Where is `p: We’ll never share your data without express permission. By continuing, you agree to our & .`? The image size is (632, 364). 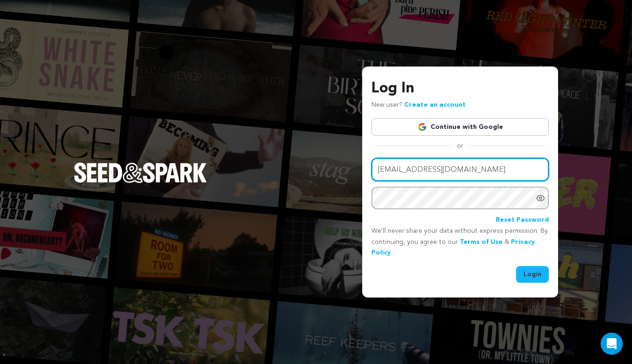 p: We’ll never share your data without express permission. By continuing, you agree to our & . is located at coordinates (460, 242).